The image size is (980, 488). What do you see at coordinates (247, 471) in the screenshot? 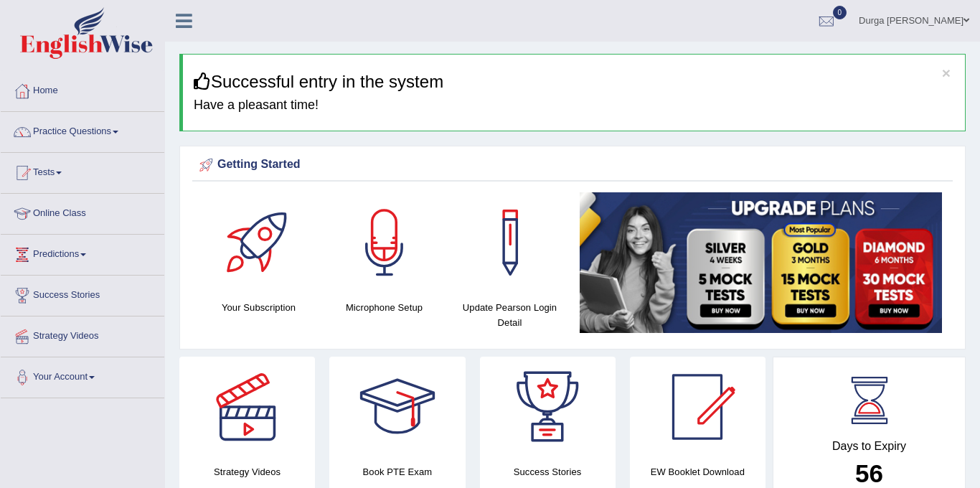
I see `h4: Strategy Videos` at bounding box center [247, 471].